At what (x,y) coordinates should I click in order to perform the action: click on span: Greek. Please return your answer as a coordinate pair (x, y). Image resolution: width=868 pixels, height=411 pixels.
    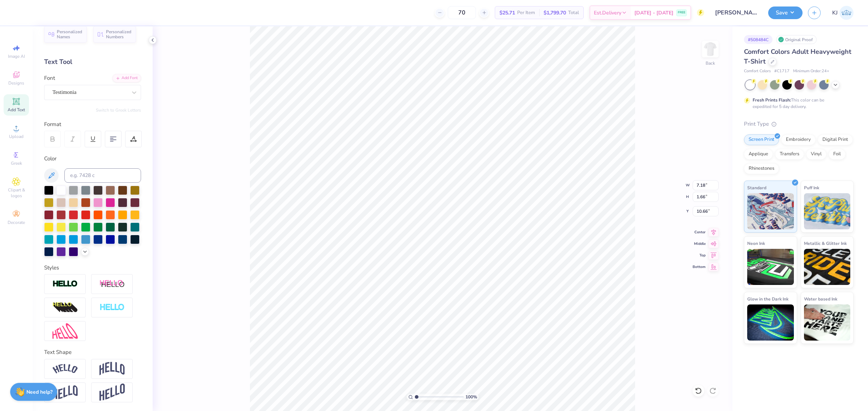
    Looking at the image, I should click on (17, 164).